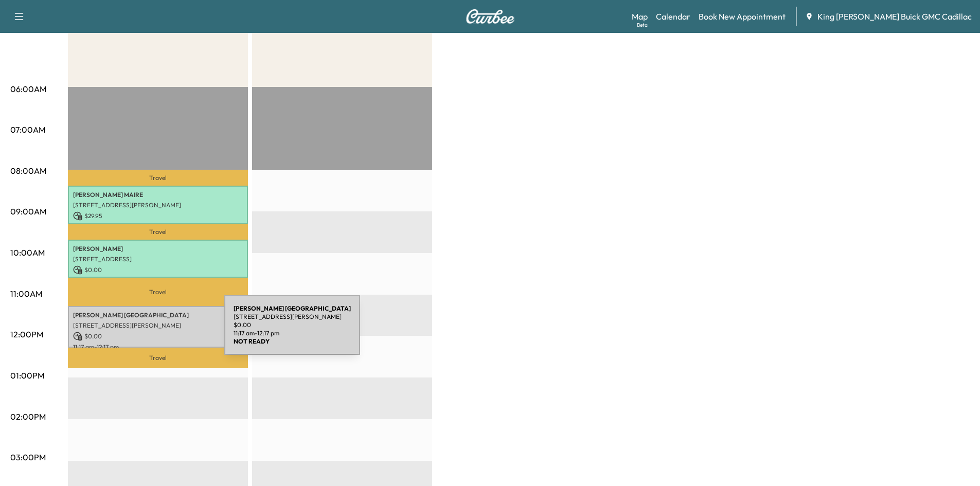 This screenshot has height=486, width=980. I want to click on p: 08:00AM, so click(28, 170).